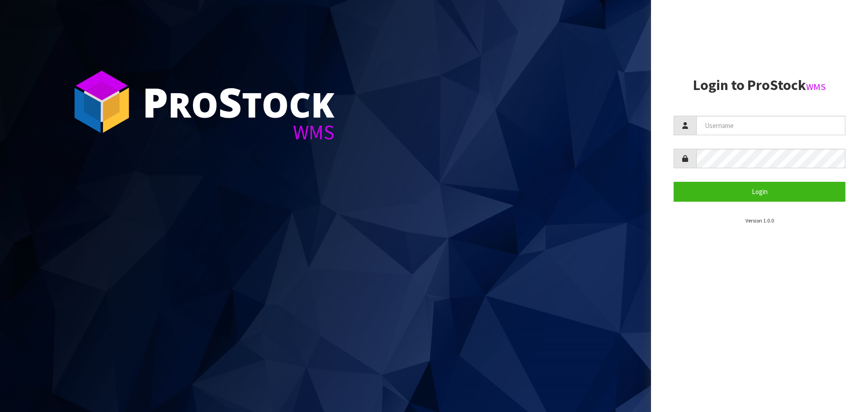 Image resolution: width=868 pixels, height=412 pixels. What do you see at coordinates (759, 85) in the screenshot?
I see `h2: Login to ProStock` at bounding box center [759, 85].